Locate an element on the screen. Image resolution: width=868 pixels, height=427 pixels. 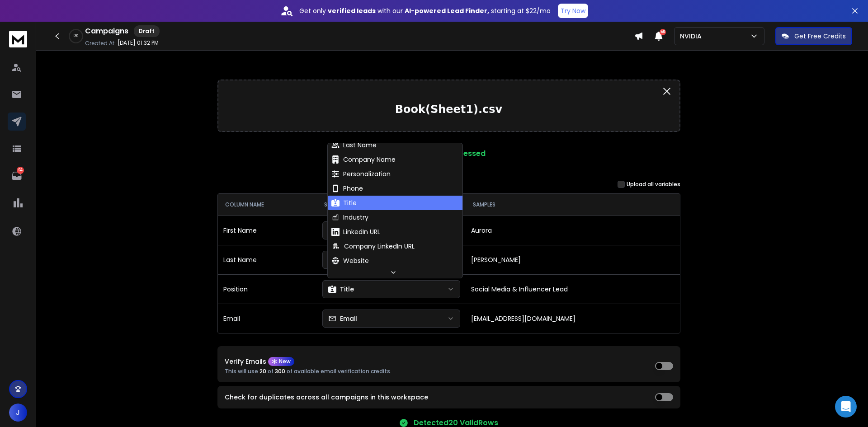
td: Email is located at coordinates (267, 318).